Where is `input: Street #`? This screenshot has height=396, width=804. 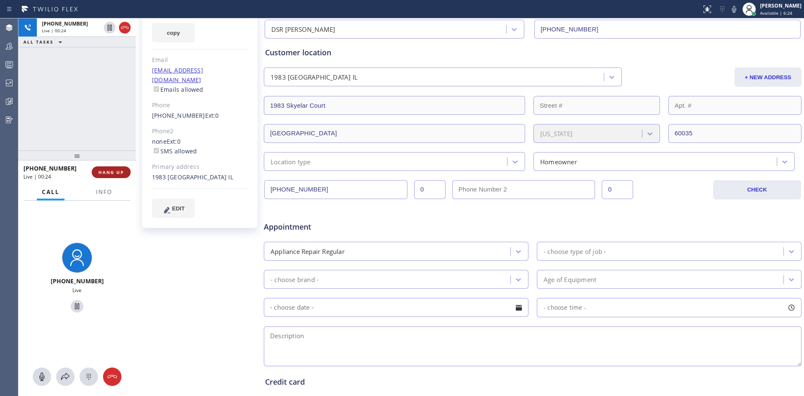 input: Street # is located at coordinates (597, 105).